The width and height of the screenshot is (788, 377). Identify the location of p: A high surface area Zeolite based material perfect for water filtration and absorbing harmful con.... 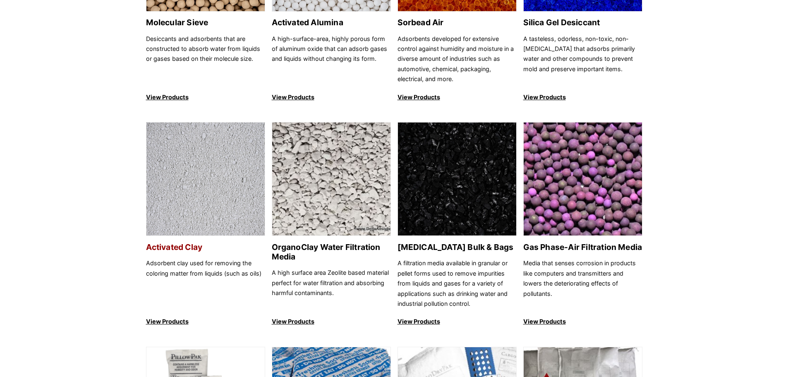
(331, 288).